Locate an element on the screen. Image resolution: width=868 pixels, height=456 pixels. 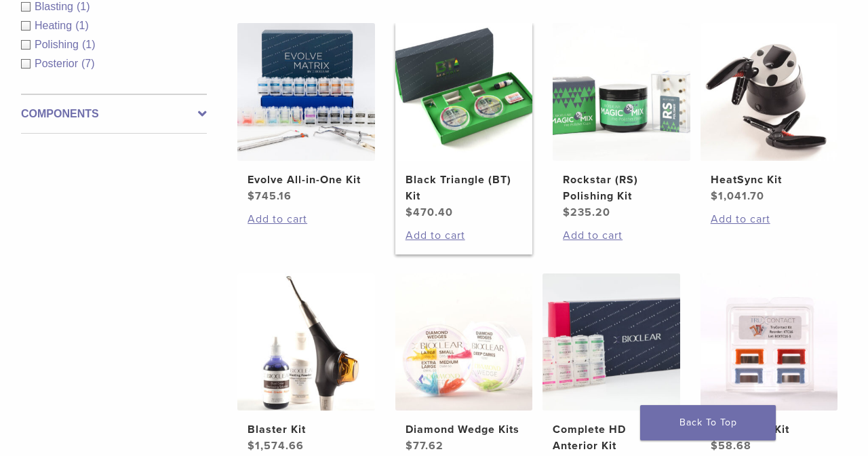
img: Blaster Kit is located at coordinates (306, 341).